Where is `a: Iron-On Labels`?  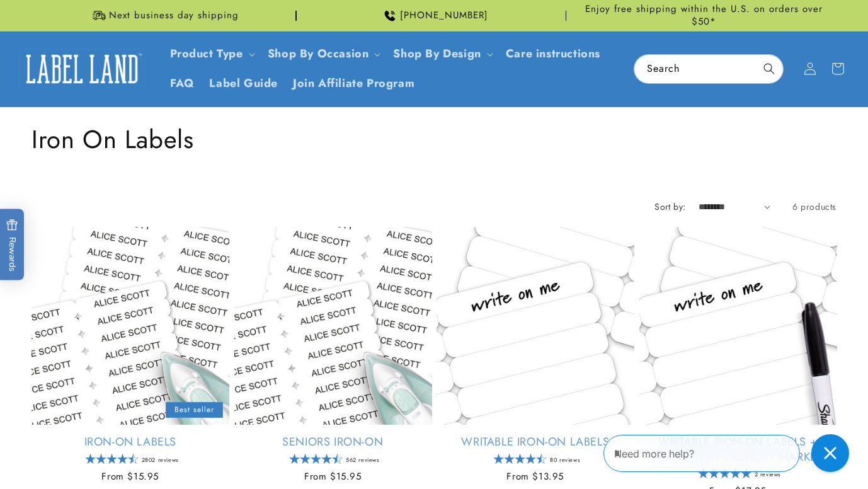
a: Iron-On Labels is located at coordinates (130, 442).